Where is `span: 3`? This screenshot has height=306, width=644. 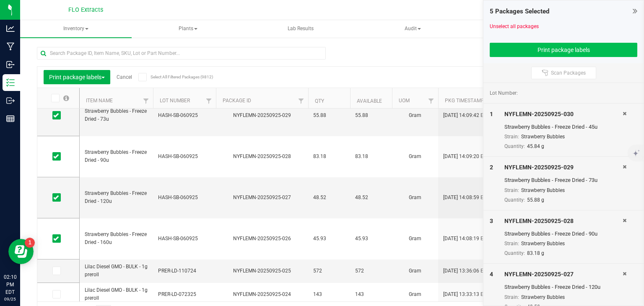
span: 3 is located at coordinates (492, 221).